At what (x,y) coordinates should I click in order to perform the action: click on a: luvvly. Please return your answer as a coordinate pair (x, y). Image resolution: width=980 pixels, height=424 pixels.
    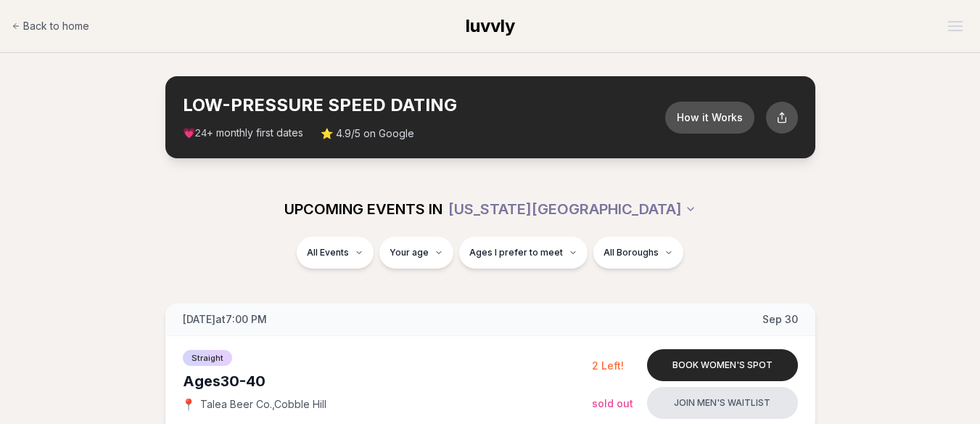
    Looking at the image, I should click on (490, 26).